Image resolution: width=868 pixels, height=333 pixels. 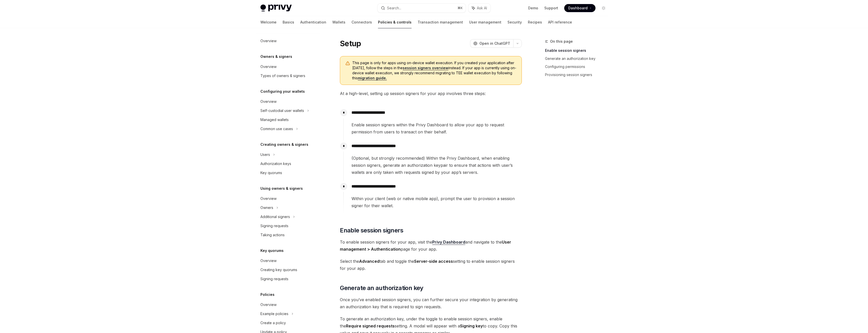 I want to click on a: Privy Dashboard, so click(x=449, y=242).